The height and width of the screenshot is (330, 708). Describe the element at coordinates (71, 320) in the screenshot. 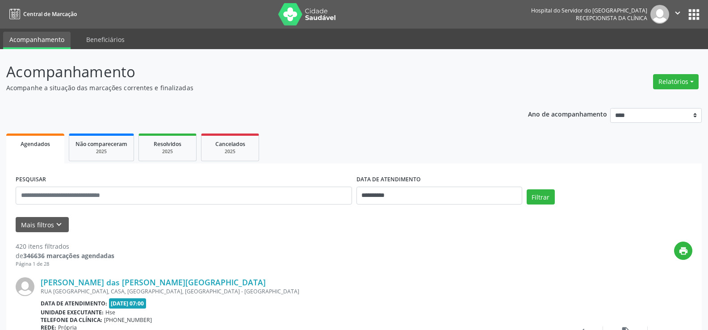

I see `b: Telefone da clínica:` at that location.